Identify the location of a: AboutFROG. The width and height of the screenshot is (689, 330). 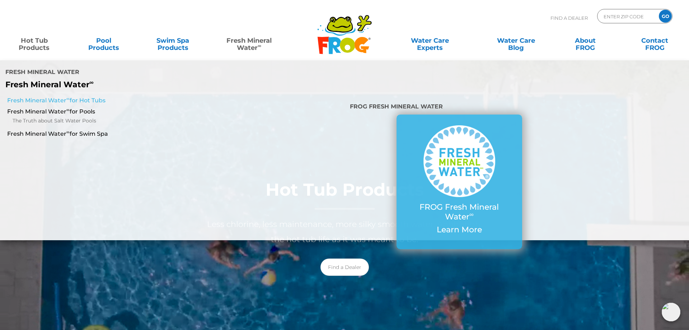
(586, 41).